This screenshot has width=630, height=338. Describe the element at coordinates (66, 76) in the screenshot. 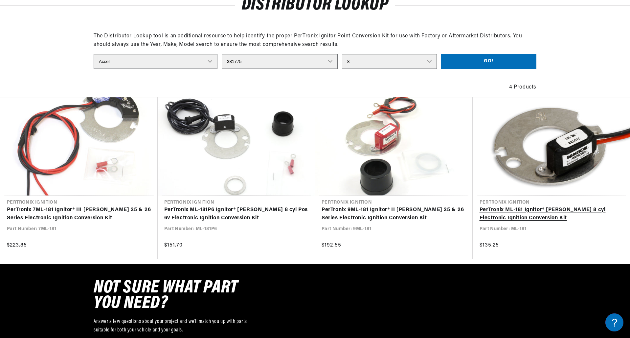

I see `div: JBA Performance Exhaust` at that location.